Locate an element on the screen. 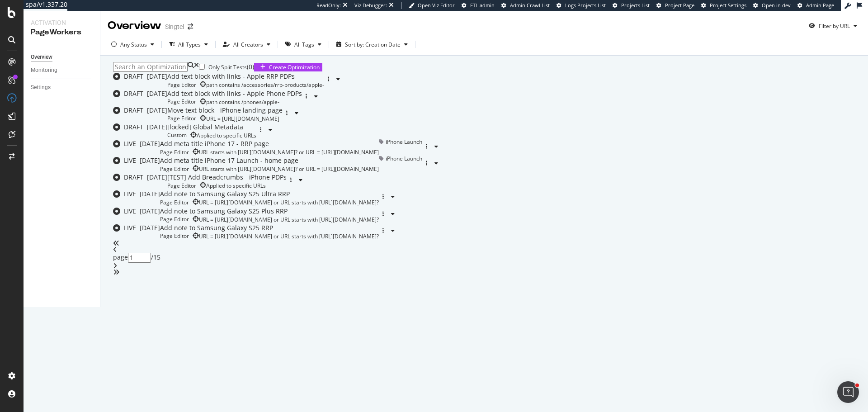 This screenshot has width=868, height=412. a: FTL admin is located at coordinates (478, 5).